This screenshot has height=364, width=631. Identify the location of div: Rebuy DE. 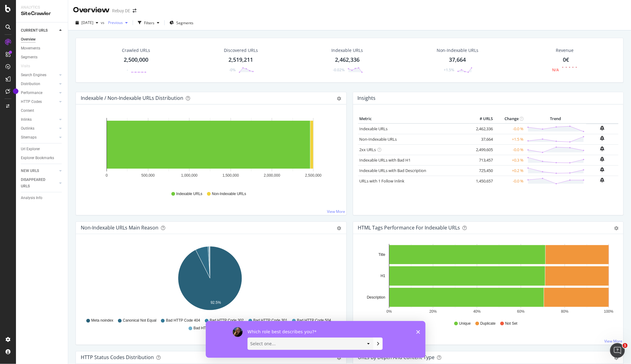
(121, 11).